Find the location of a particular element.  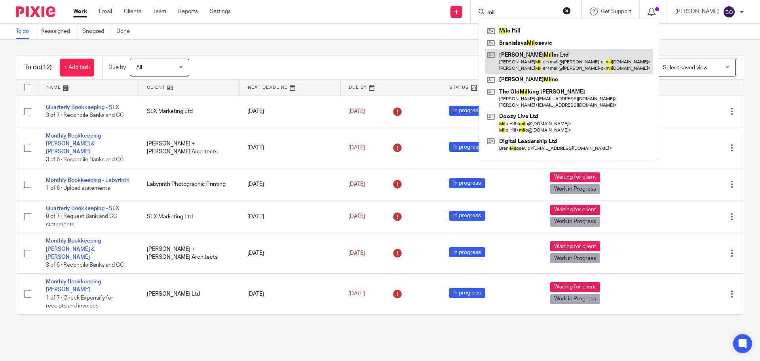

span: 1 of 6 · Upload statements is located at coordinates (78, 188).